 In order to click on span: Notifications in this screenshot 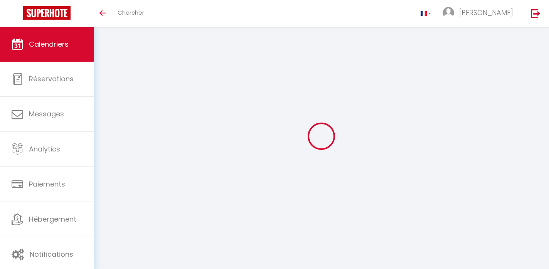, I will do `click(51, 254)`.